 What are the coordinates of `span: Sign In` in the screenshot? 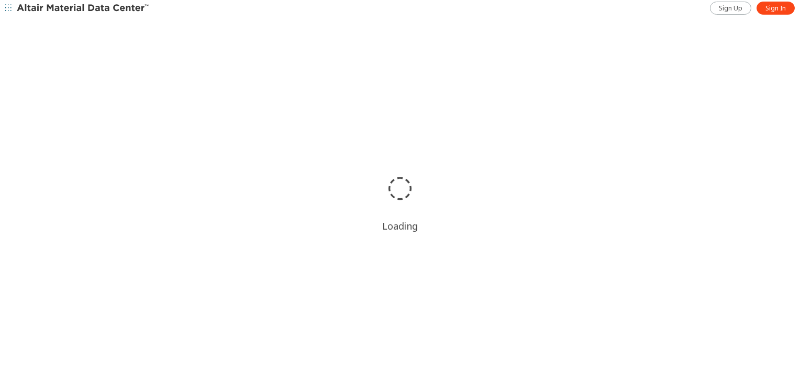 It's located at (775, 8).